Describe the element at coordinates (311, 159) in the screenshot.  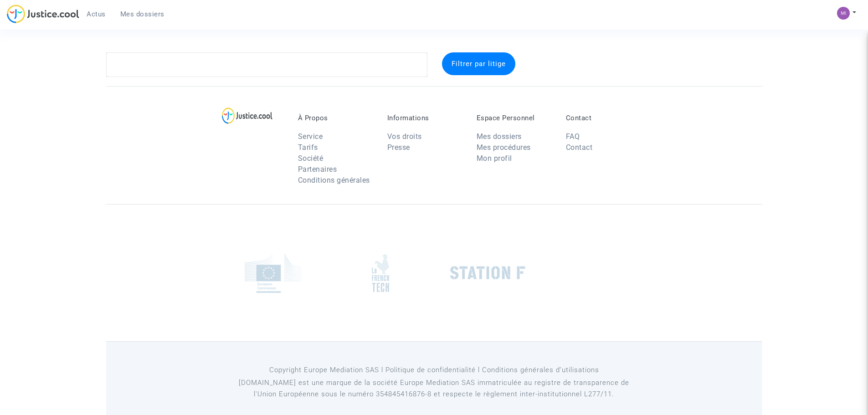
I see `a: Société` at that location.